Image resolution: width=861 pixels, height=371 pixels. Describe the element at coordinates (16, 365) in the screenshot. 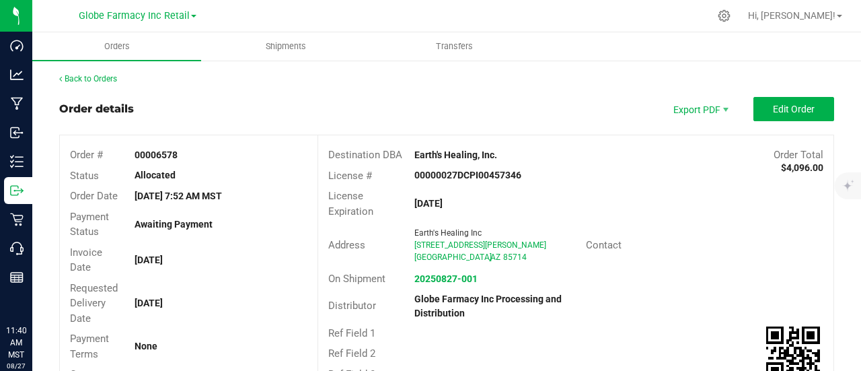

I see `p: 08/27` at that location.